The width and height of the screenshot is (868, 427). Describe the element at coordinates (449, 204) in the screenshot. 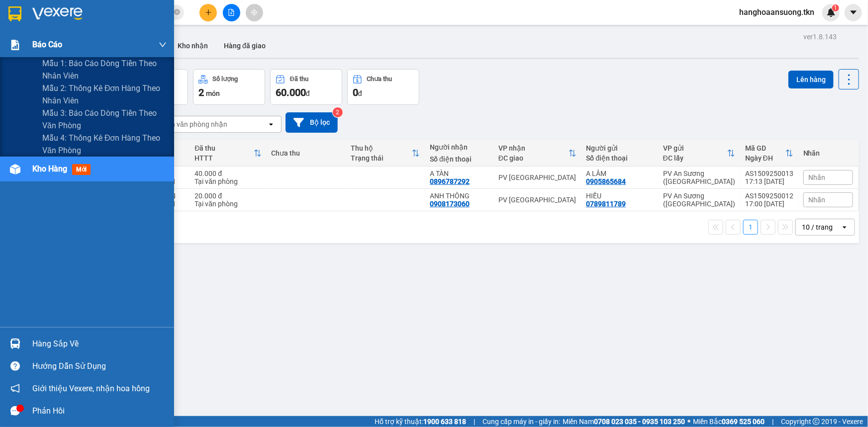

I see `div: 0908173060` at that location.